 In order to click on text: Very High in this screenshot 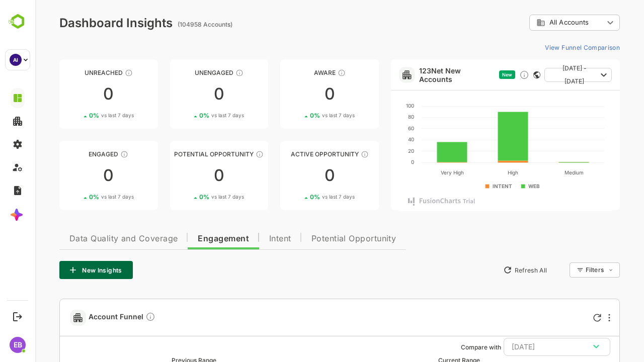, I will do `click(417, 173)`.